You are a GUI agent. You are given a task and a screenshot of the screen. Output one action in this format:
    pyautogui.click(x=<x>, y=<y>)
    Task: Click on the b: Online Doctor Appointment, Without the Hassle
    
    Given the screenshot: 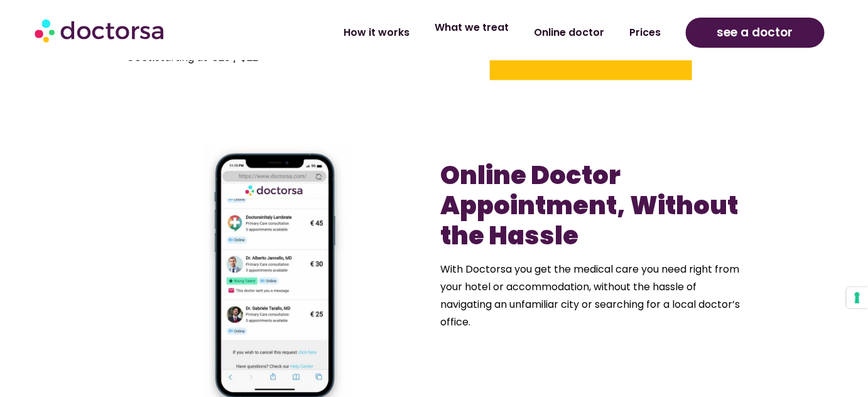 What is the action you would take?
    pyautogui.click(x=589, y=205)
    